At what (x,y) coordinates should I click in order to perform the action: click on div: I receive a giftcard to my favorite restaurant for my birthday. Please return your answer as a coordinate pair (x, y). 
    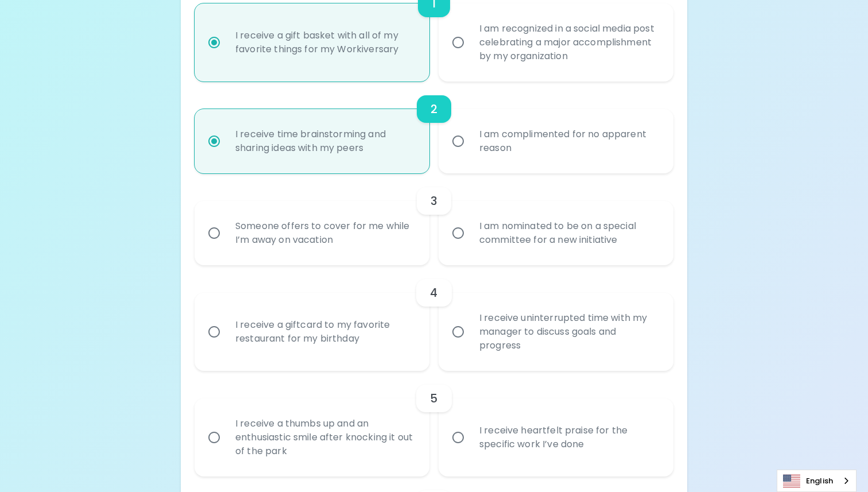
    Looking at the image, I should click on (325, 332).